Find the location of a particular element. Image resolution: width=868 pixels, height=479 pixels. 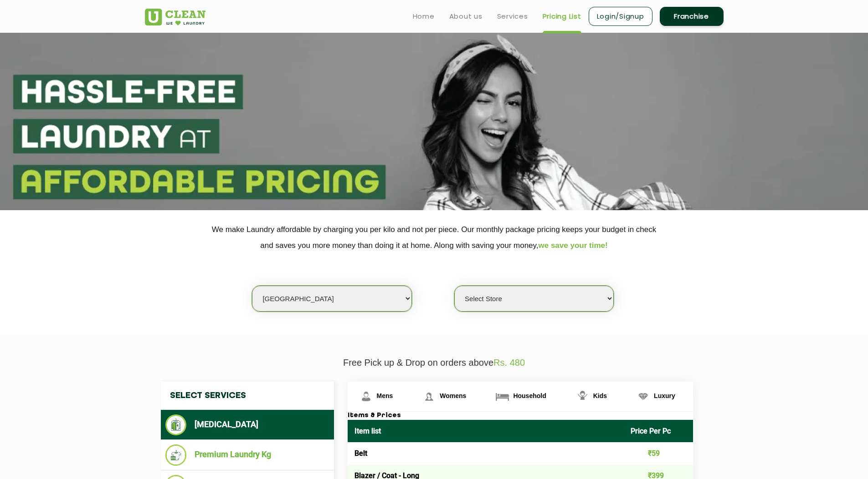

span: Womens is located at coordinates (453, 397).